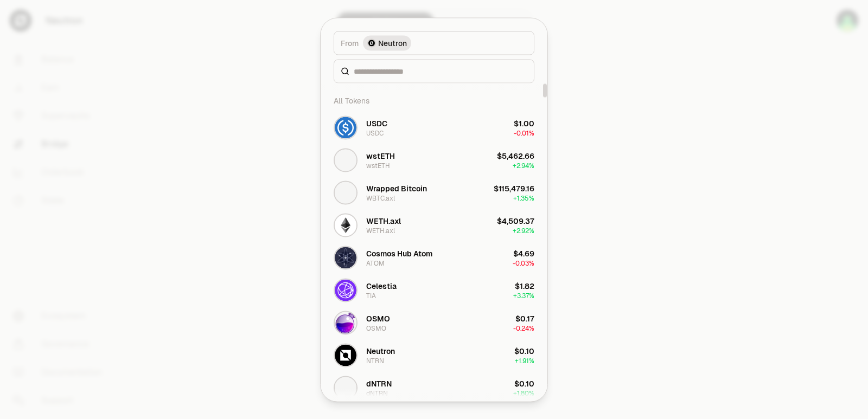 This screenshot has width=868, height=419. What do you see at coordinates (434, 323) in the screenshot?
I see `button: OSMO LogoOSMOOSMO$0.17-0.24%` at bounding box center [434, 323].